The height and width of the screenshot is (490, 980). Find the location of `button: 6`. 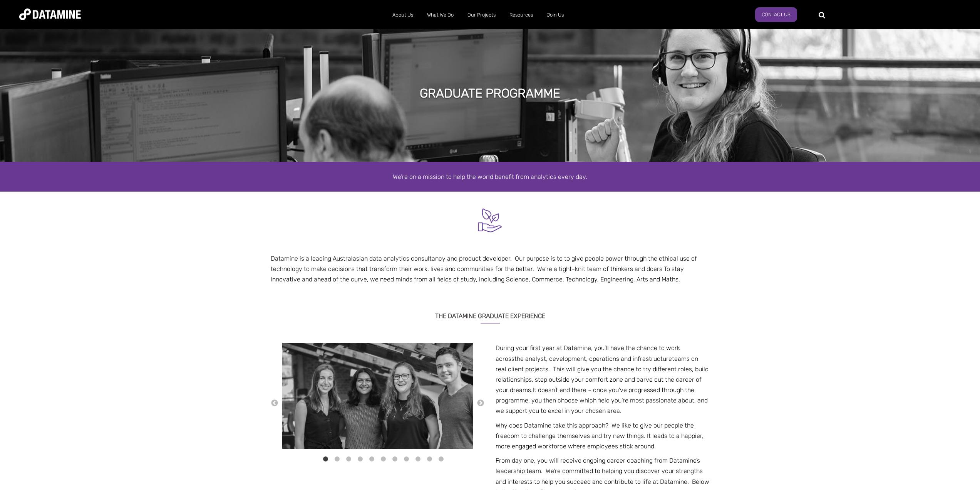

button: 6 is located at coordinates (383, 459).